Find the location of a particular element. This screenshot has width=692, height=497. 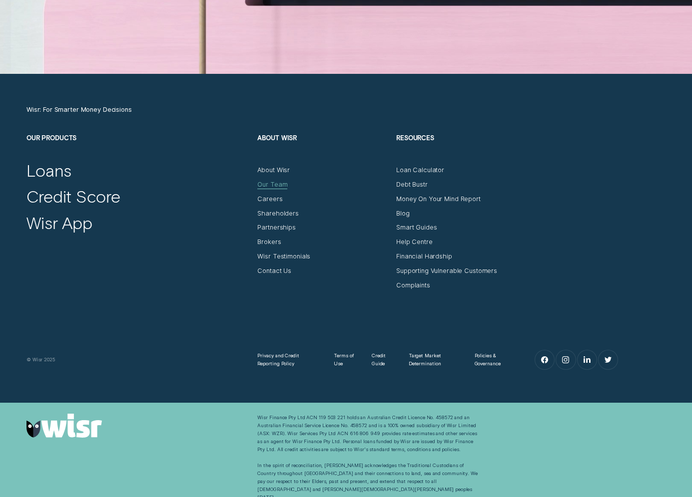

h2: Resources is located at coordinates (461, 150).